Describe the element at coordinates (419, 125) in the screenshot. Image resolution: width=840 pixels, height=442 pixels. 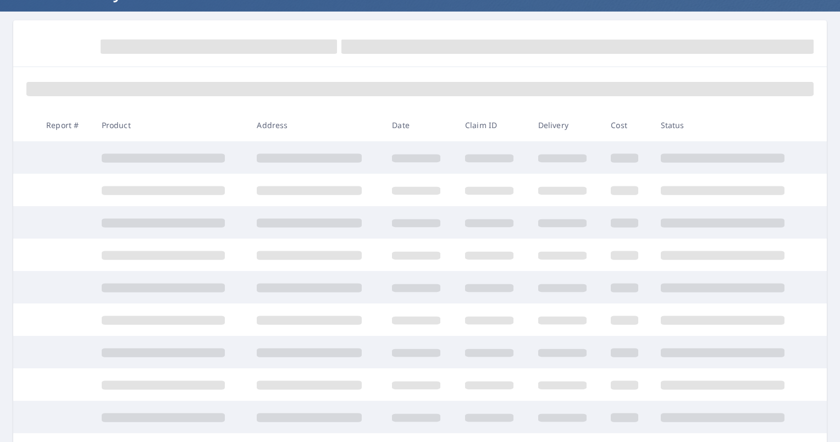
I see `th: Date` at that location.